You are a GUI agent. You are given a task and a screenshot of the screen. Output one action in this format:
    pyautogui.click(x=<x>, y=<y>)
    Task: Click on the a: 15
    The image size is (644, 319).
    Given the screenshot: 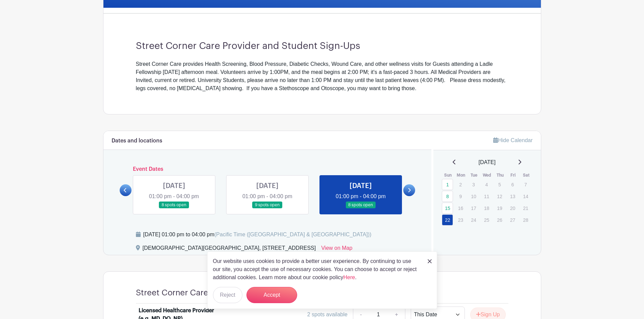 What is the action you would take?
    pyautogui.click(x=447, y=208)
    